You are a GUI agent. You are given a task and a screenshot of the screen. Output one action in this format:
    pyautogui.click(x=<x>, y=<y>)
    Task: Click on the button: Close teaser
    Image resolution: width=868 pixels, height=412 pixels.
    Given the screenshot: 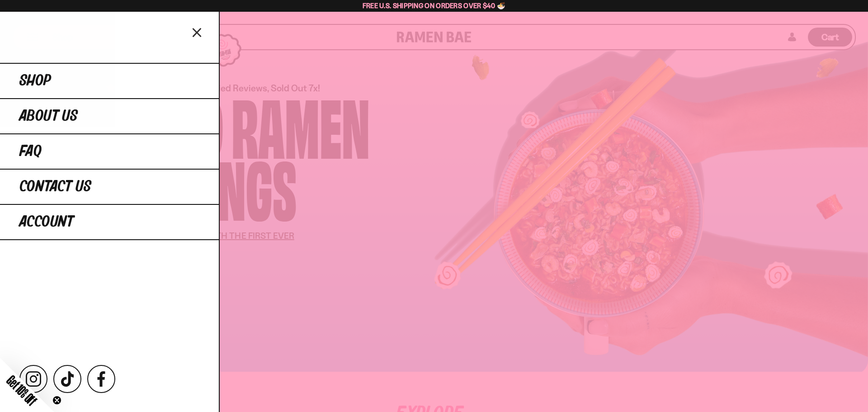 What is the action you would take?
    pyautogui.click(x=57, y=400)
    